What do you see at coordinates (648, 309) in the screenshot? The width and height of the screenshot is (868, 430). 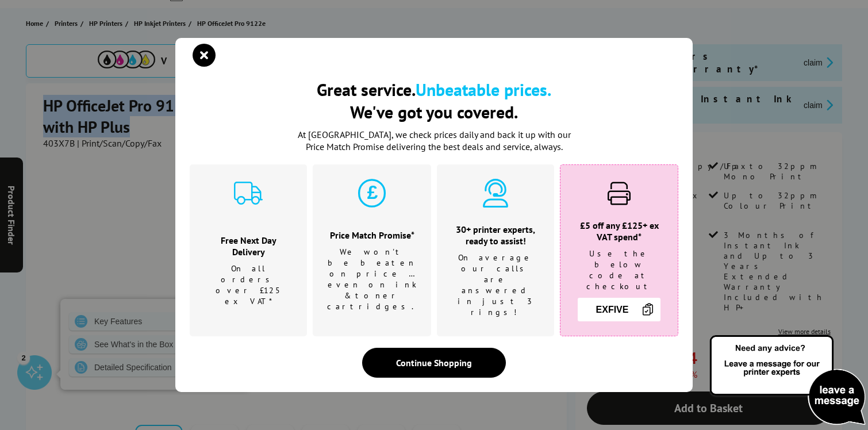 I see `img: Copy Icon` at bounding box center [648, 309].